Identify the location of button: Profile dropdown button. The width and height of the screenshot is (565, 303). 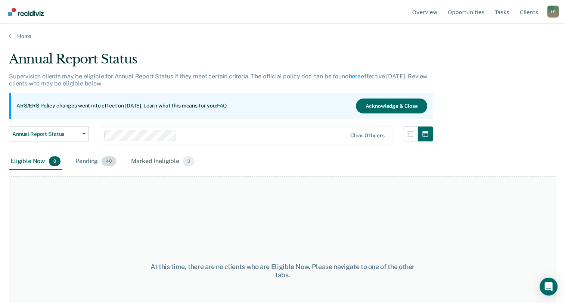
(553, 12).